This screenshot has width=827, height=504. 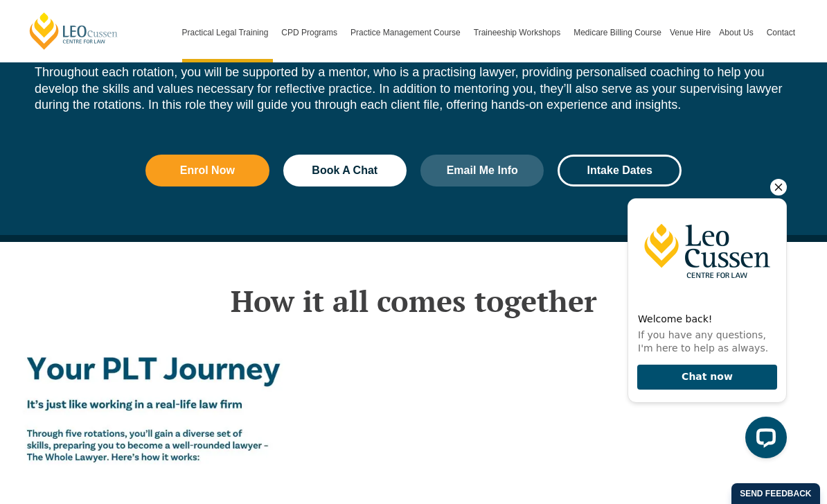 What do you see at coordinates (690, 32) in the screenshot?
I see `a: Venue Hire` at bounding box center [690, 32].